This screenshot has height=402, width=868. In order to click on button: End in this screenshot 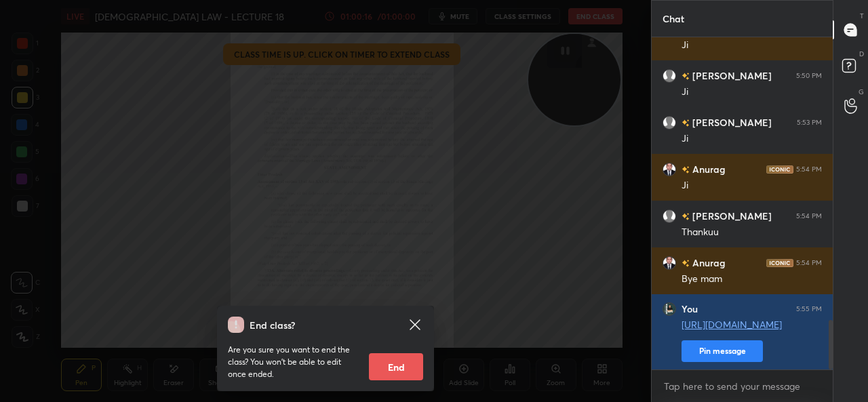, I will do `click(396, 367)`.